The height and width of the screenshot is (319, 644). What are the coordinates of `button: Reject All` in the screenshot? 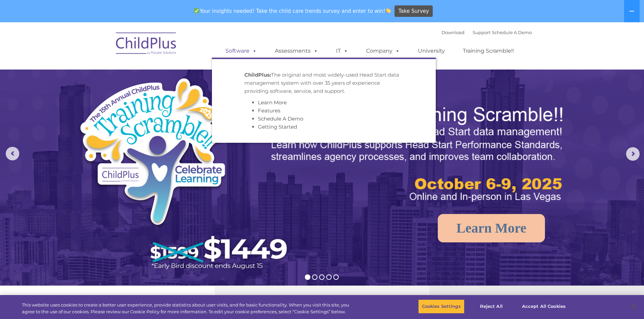 It's located at (491, 306).